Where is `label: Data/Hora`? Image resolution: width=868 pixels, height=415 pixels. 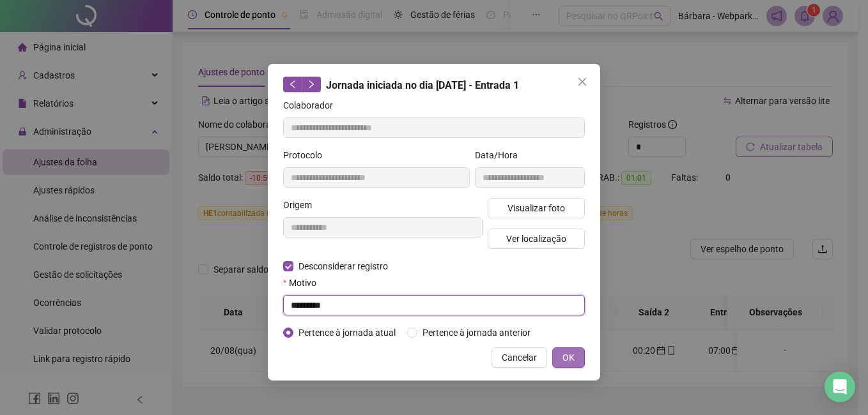
label: Data/Hora is located at coordinates (500, 155).